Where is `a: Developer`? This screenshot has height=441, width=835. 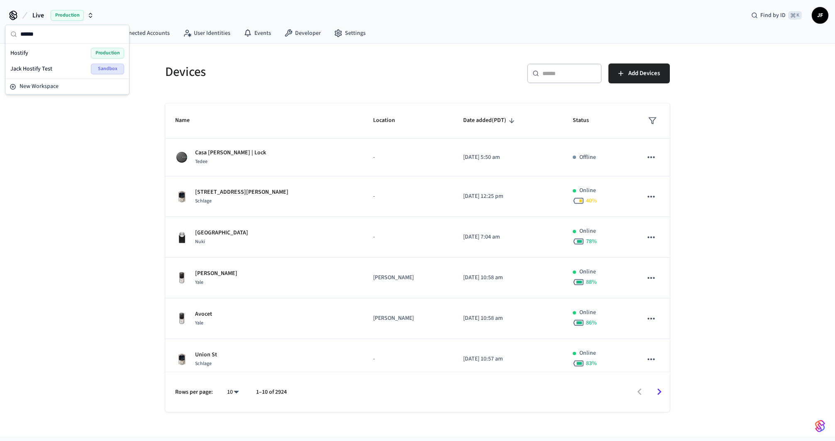
a: Developer is located at coordinates (302, 33).